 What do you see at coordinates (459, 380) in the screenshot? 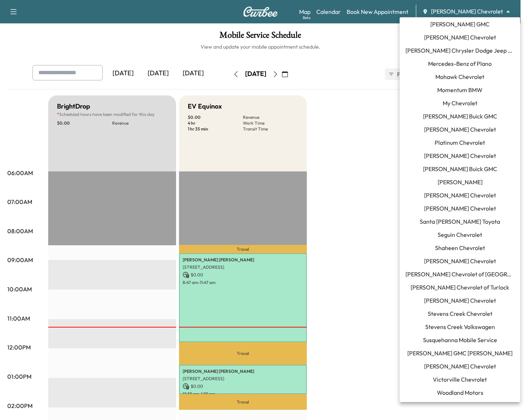
I see `span: Victorville Chevrolet` at bounding box center [459, 380].